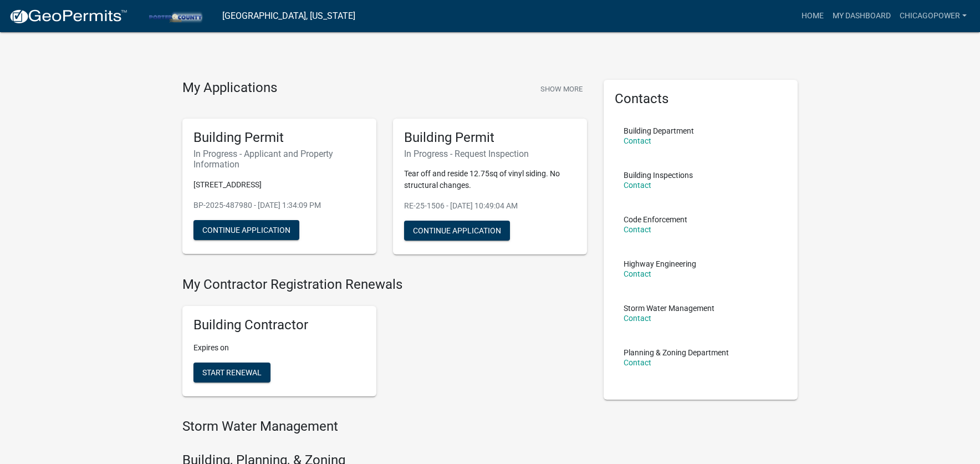 This screenshot has width=980, height=464. Describe the element at coordinates (229, 88) in the screenshot. I see `h4: My Applications` at that location.